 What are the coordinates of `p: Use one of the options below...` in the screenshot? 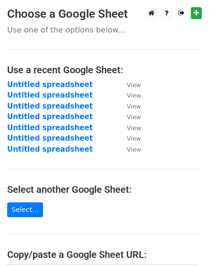 It's located at (104, 30).